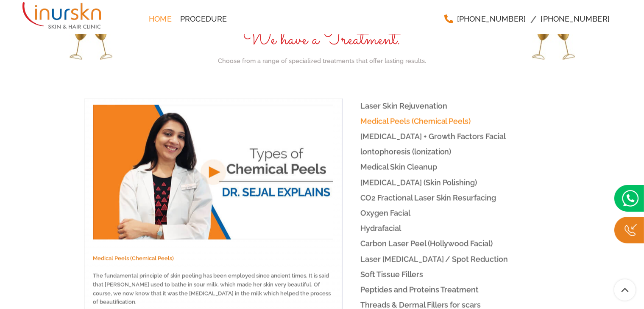 Image resolution: width=644 pixels, height=309 pixels. What do you see at coordinates (452, 228) in the screenshot?
I see `a: Hydrafacial` at bounding box center [452, 228].